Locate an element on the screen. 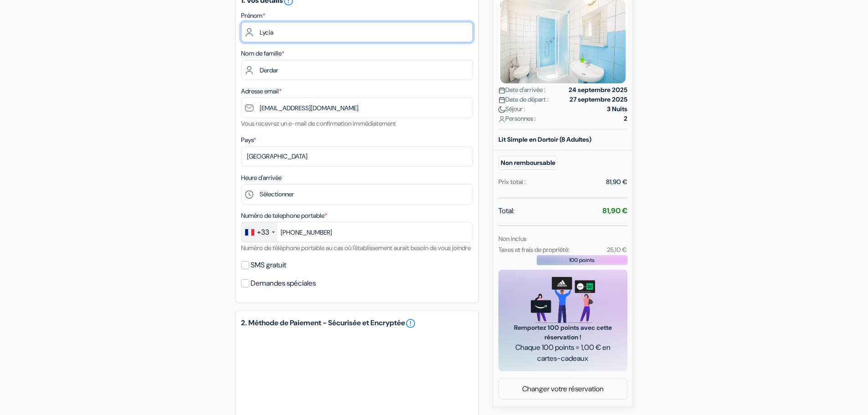 The height and width of the screenshot is (415, 868). a: Changer votre réservation is located at coordinates (563, 389).